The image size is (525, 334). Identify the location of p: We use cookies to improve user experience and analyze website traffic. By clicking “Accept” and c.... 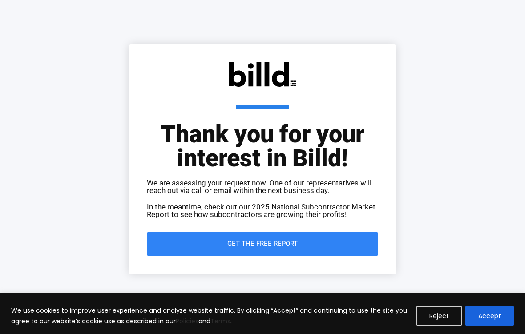
(210, 316).